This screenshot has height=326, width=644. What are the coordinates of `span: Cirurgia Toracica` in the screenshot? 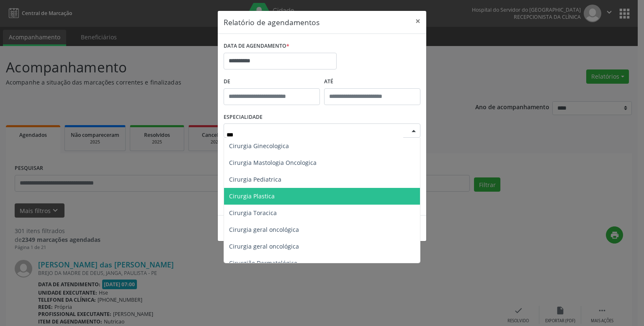 It's located at (253, 212).